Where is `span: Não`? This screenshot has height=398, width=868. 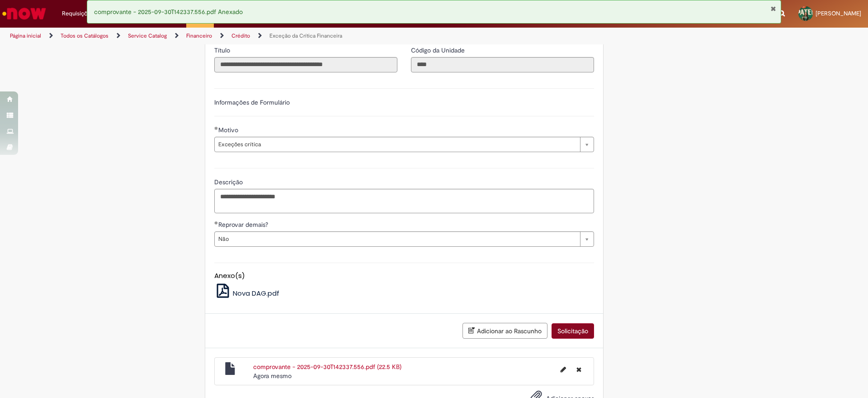
span: Não is located at coordinates (397, 239).